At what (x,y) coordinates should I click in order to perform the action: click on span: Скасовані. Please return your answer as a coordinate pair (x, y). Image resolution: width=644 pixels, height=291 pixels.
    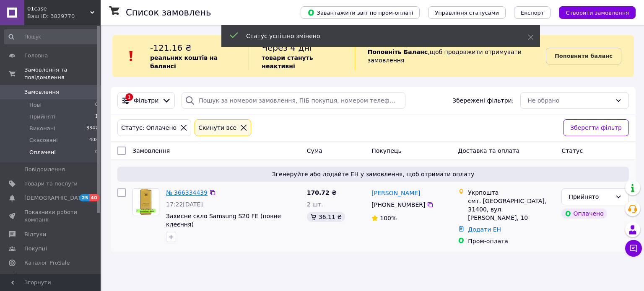
    Looking at the image, I should click on (43, 140).